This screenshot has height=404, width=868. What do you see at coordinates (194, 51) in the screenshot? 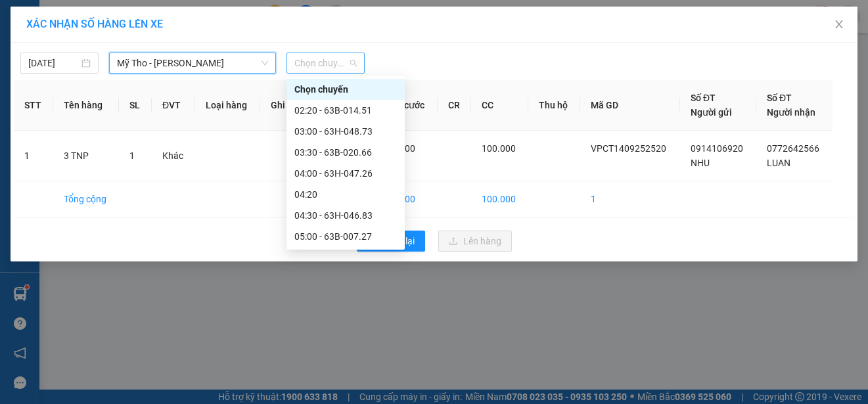
I see `div: LUAN` at bounding box center [194, 51].